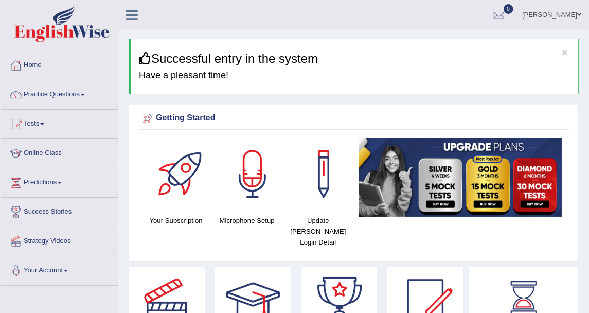 The width and height of the screenshot is (589, 313). What do you see at coordinates (59, 122) in the screenshot?
I see `a: Tests` at bounding box center [59, 122].